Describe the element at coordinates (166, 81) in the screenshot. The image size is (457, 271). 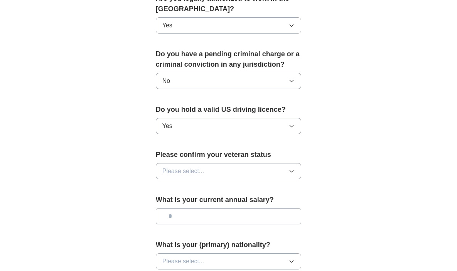
I see `span: No` at that location.